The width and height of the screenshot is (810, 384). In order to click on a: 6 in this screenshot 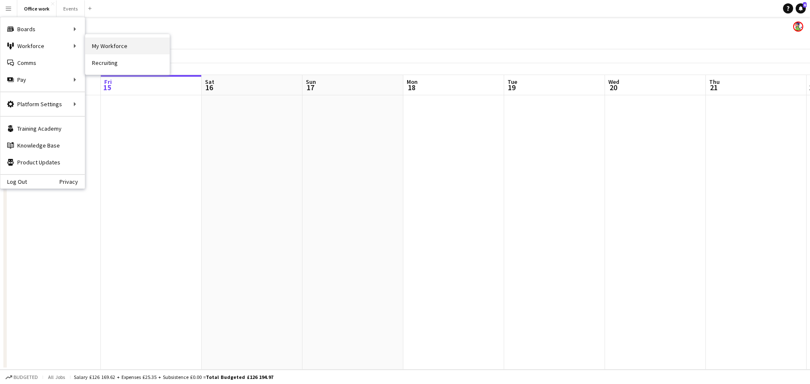, I will do `click(801, 8)`.